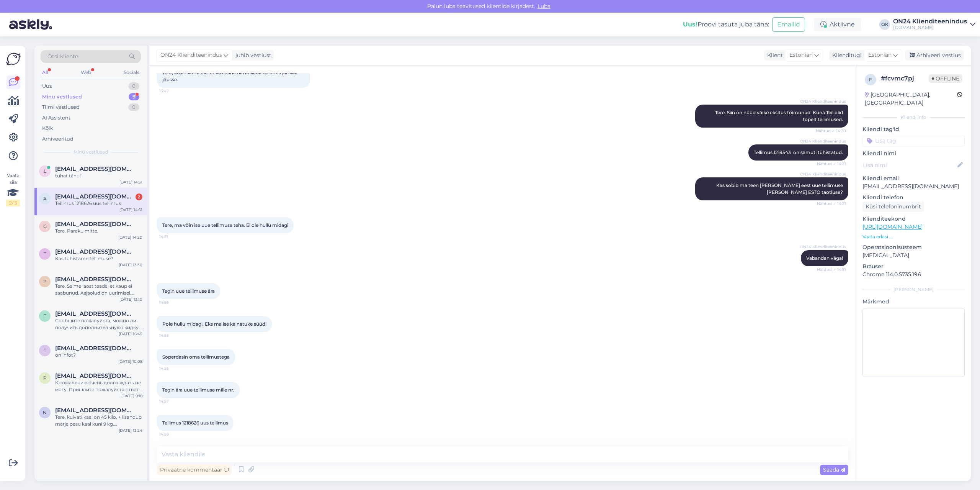 This screenshot has width=980, height=490. Describe the element at coordinates (845, 55) in the screenshot. I see `div: Klienditugi` at that location.